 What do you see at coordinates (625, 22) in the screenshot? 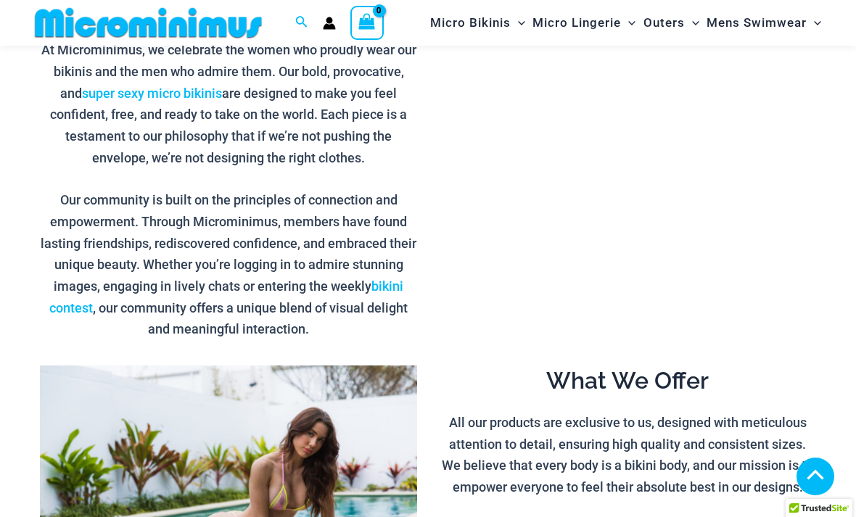
I see `nav: Site Navigation` at bounding box center [625, 22].